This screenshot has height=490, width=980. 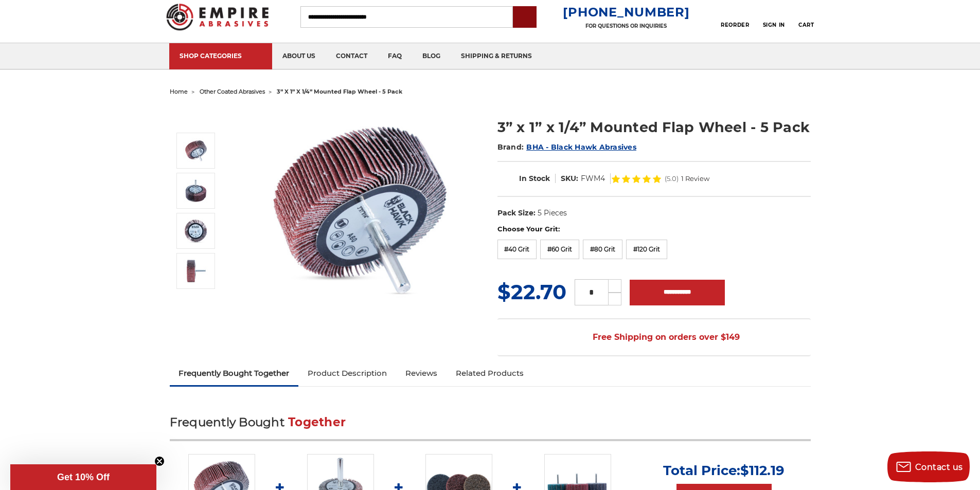 What do you see at coordinates (807, 17) in the screenshot?
I see `a: Cart` at bounding box center [807, 17].